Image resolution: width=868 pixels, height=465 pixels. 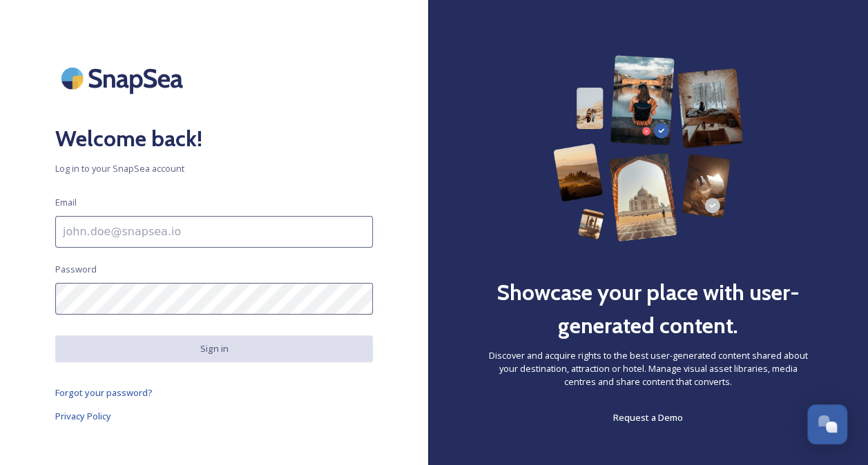 I want to click on h2: Welcome back!, so click(x=214, y=138).